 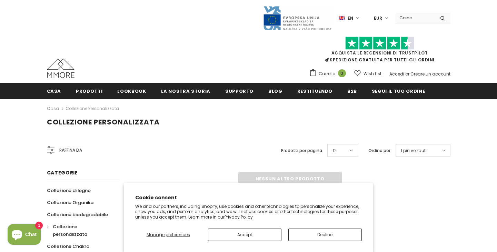 What do you see at coordinates (70, 203) in the screenshot?
I see `a: Collezione Organika` at bounding box center [70, 203].